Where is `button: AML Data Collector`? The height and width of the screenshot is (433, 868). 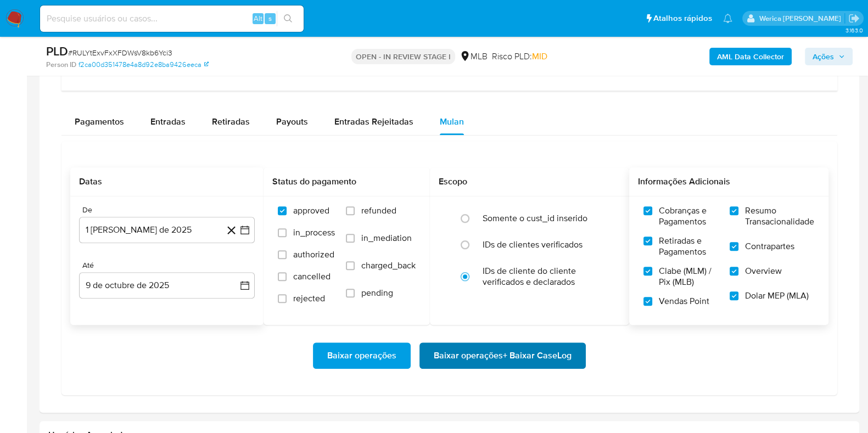 button: AML Data Collector is located at coordinates (751, 57).